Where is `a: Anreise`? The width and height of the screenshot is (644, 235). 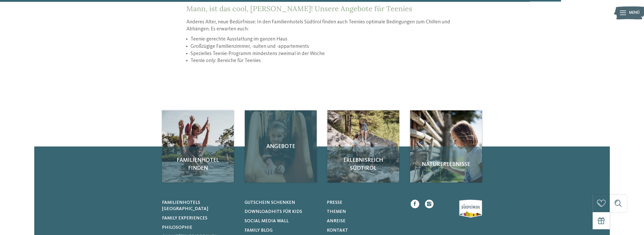 a: Anreise is located at coordinates (364, 221).